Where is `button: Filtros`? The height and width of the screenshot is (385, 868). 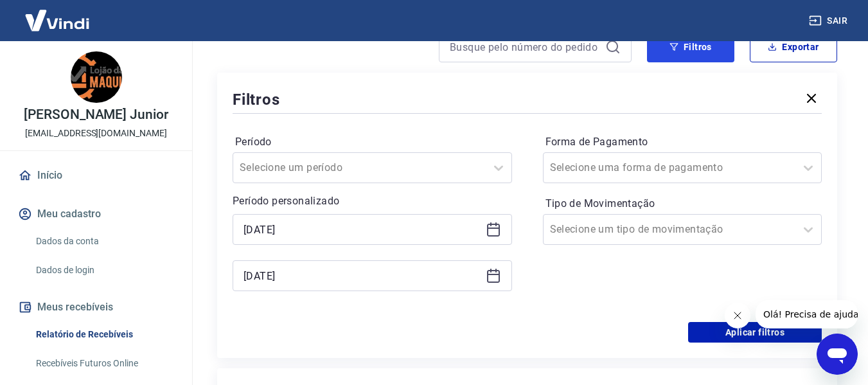
button: Filtros is located at coordinates (691, 47).